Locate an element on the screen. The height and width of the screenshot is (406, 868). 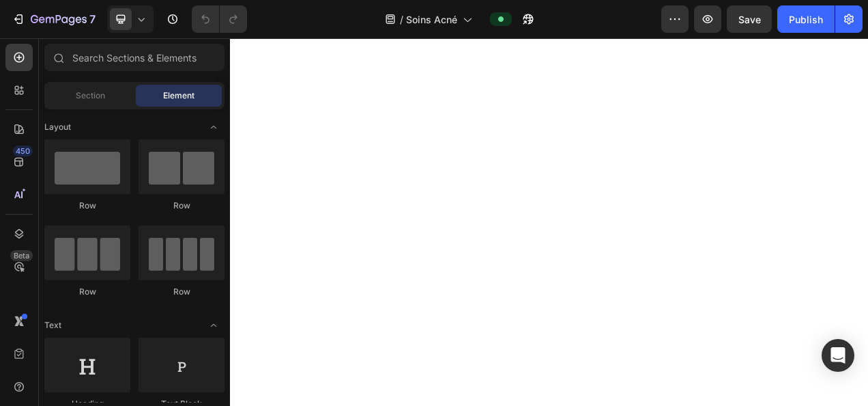
div: Beta is located at coordinates (21, 256).